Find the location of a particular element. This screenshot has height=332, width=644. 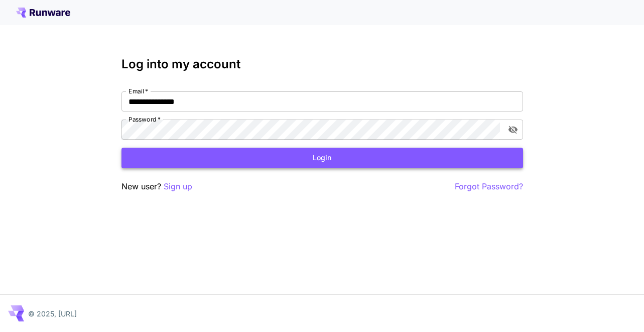

button: Sign up is located at coordinates (178, 186).